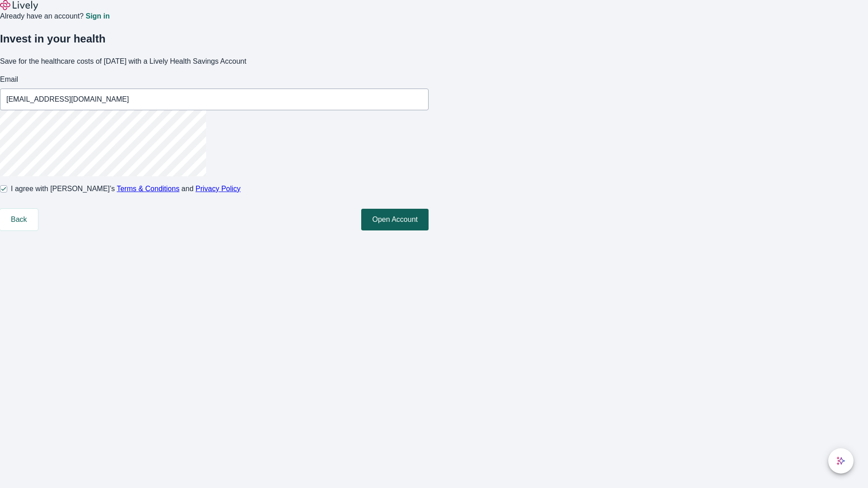 The width and height of the screenshot is (868, 488). What do you see at coordinates (148, 188) in the screenshot?
I see `a: Terms & Conditions` at bounding box center [148, 188].